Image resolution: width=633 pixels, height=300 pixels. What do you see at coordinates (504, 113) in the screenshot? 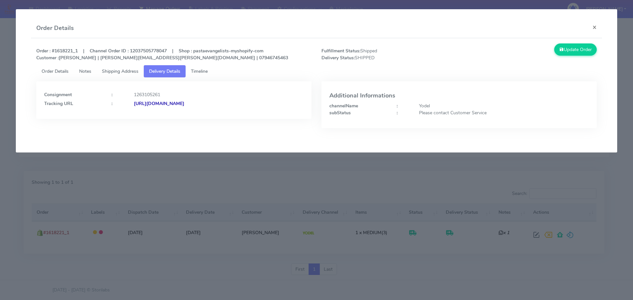
I see `div: Please contact Customer Service` at bounding box center [504, 113].